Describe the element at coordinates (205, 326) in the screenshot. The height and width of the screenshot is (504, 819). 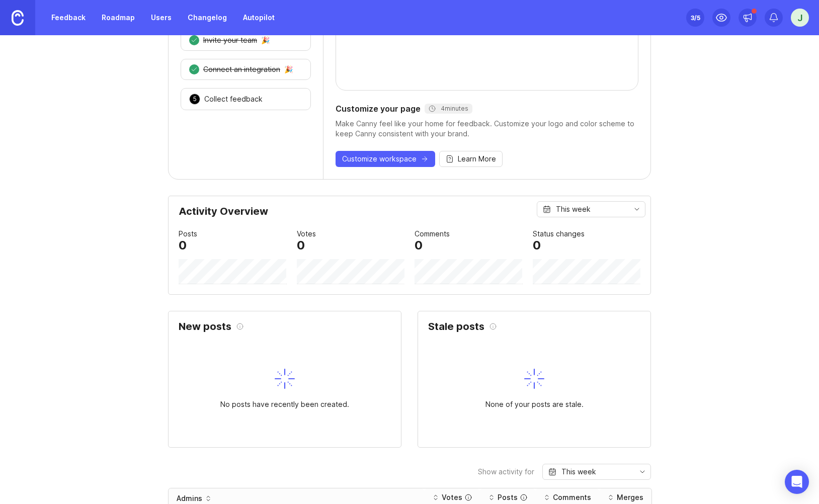
I see `h2: New posts` at that location.